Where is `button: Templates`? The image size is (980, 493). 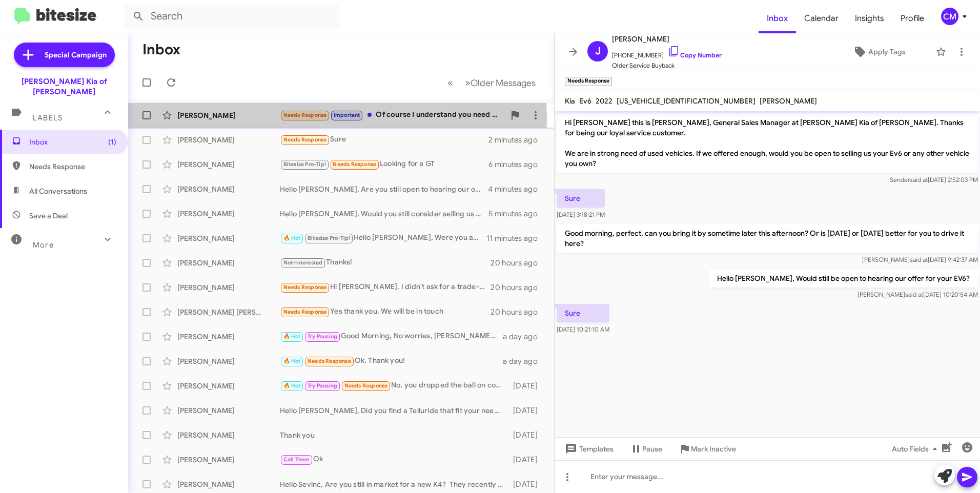 button: Templates is located at coordinates (588, 449).